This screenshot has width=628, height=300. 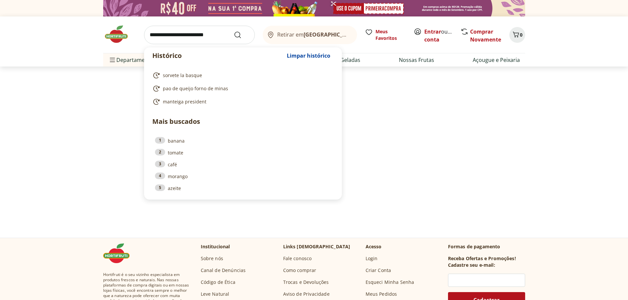 What do you see at coordinates (300, 271) in the screenshot?
I see `a: Como comprar` at bounding box center [300, 271].